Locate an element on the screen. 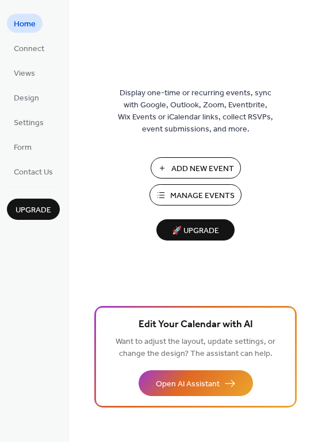 This screenshot has width=322, height=442. a: Settings is located at coordinates (29, 122).